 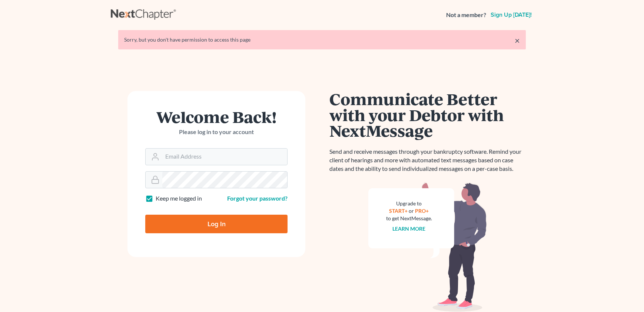 What do you see at coordinates (224, 157) in the screenshot?
I see `input: Email Address` at bounding box center [224, 157].